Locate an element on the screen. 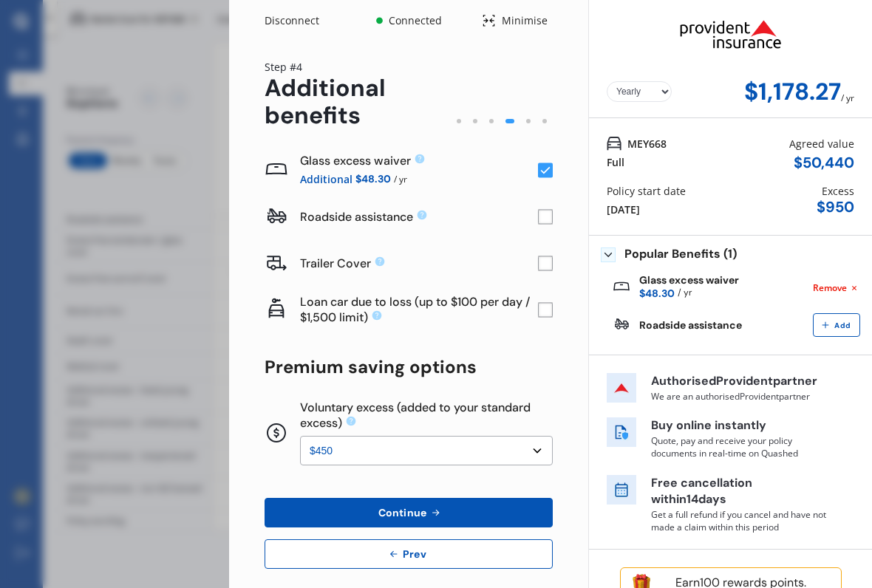  div: Policy start date is located at coordinates (646, 191).